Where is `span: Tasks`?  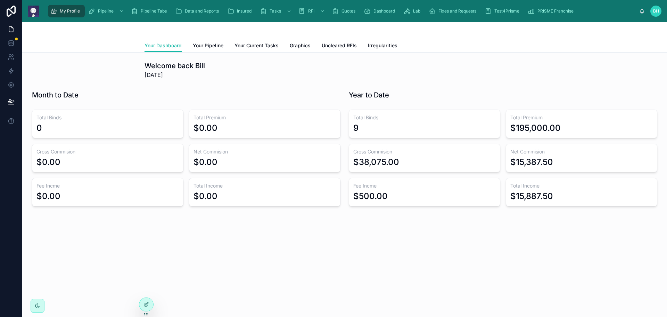
span: Tasks is located at coordinates (275, 11).